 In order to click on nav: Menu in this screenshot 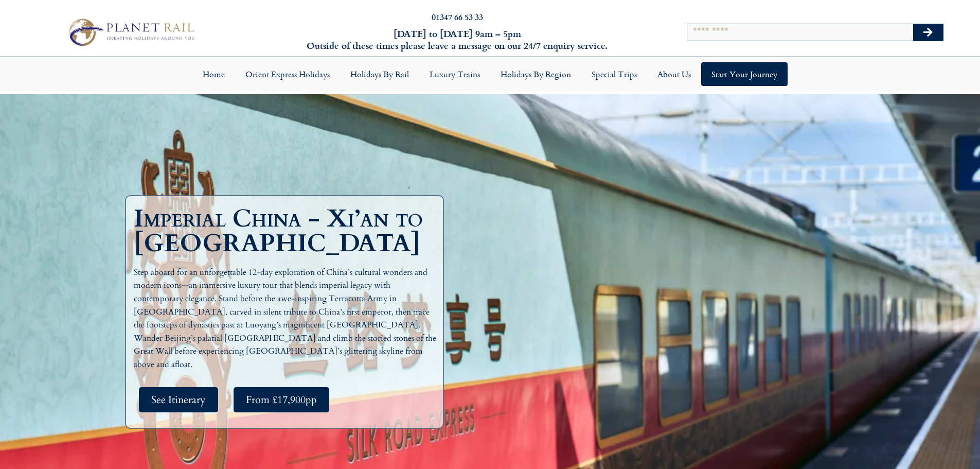, I will do `click(490, 74)`.